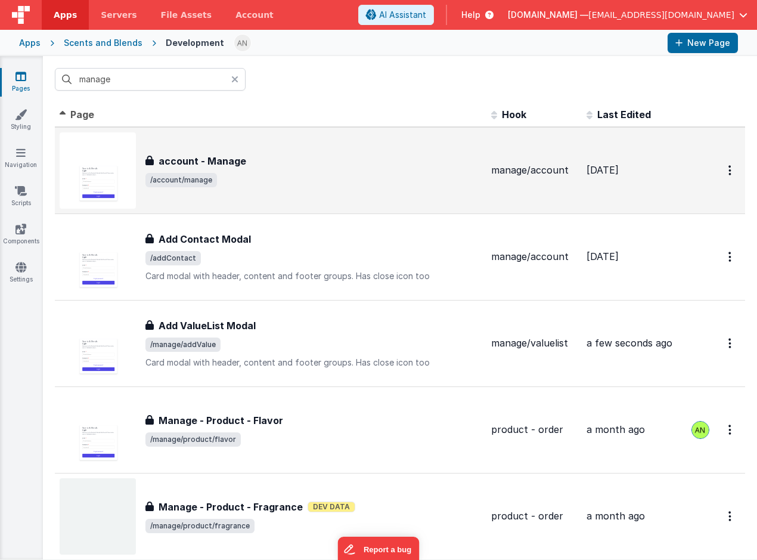 Image resolution: width=757 pixels, height=560 pixels. Describe the element at coordinates (514, 115) in the screenshot. I see `span: Hook` at that location.